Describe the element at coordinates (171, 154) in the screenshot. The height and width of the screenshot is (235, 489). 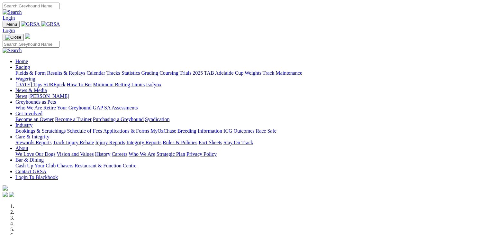
I see `a: Strategic Plan` at that location.